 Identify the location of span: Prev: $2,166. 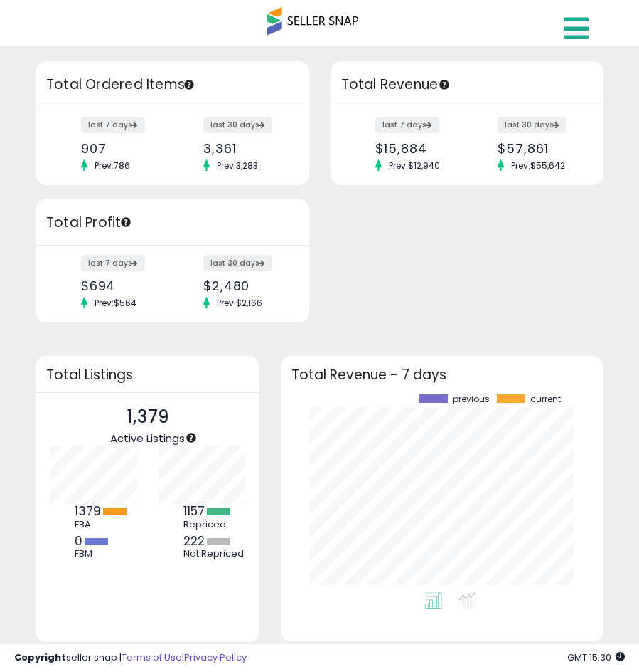
(240, 303).